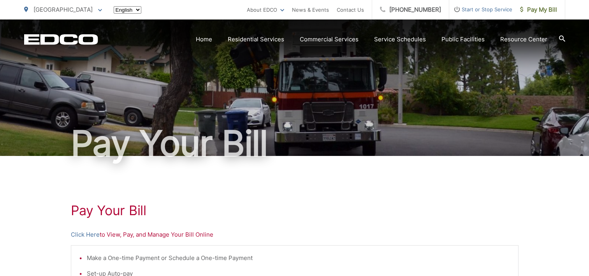 Image resolution: width=589 pixels, height=276 pixels. I want to click on a: Service Schedules, so click(400, 39).